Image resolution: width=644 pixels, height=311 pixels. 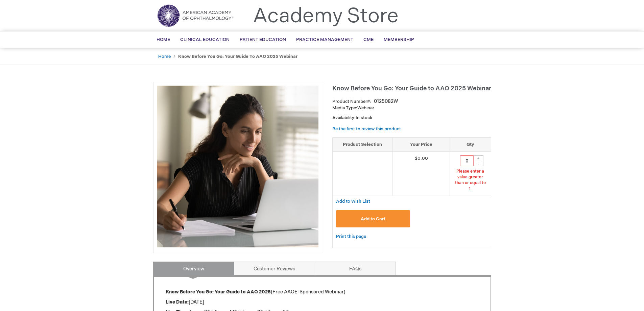 I want to click on div: Please enter a value greater than or equal to 1., so click(x=470, y=180).